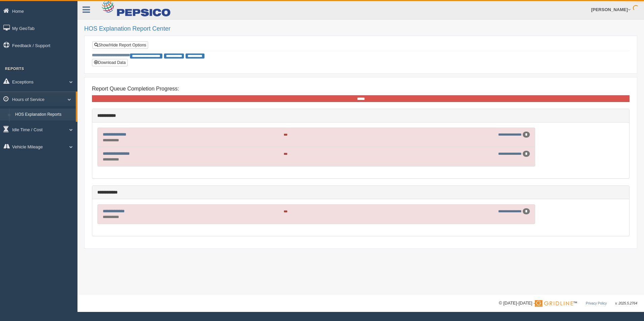 The image size is (644, 321). Describe the element at coordinates (596, 303) in the screenshot. I see `a: Privacy Policy` at that location.